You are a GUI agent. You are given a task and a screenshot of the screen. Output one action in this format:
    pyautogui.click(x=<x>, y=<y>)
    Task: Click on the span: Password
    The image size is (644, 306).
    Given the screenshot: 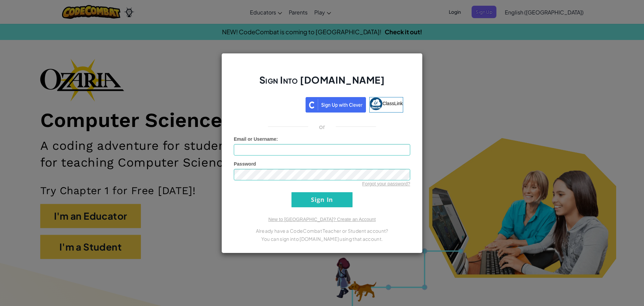 What is the action you would take?
    pyautogui.click(x=245, y=164)
    